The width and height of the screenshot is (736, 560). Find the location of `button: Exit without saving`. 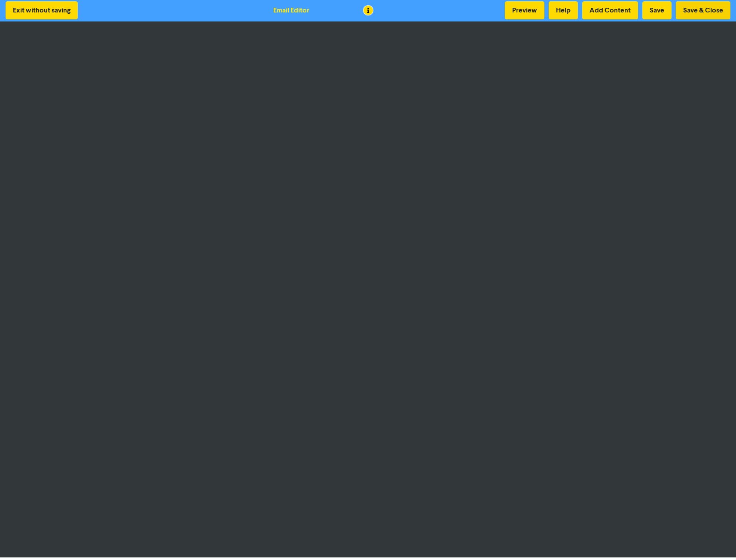

button: Exit without saving is located at coordinates (41, 10).